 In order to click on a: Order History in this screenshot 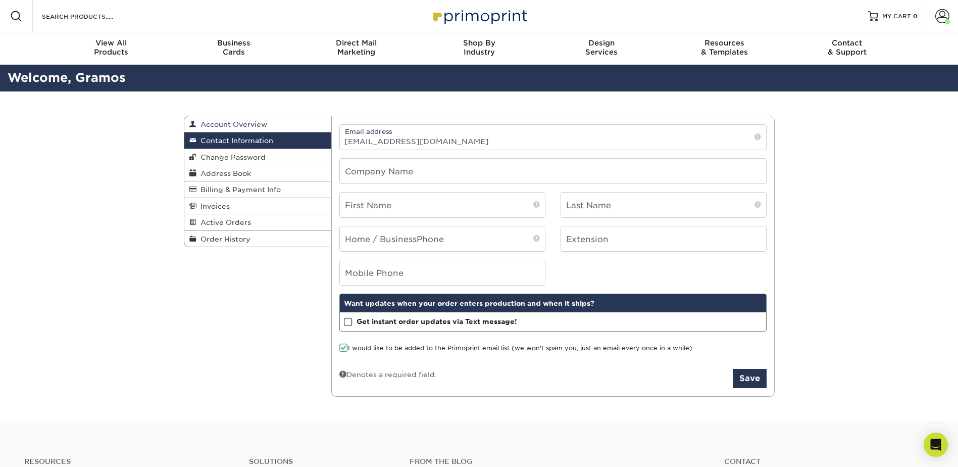, I will do `click(258, 238)`.